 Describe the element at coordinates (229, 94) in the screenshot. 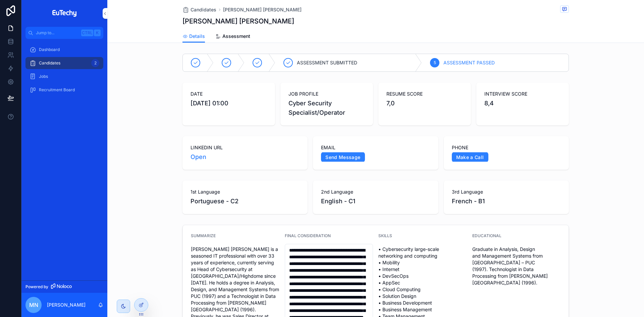

I see `span: DATE` at that location.